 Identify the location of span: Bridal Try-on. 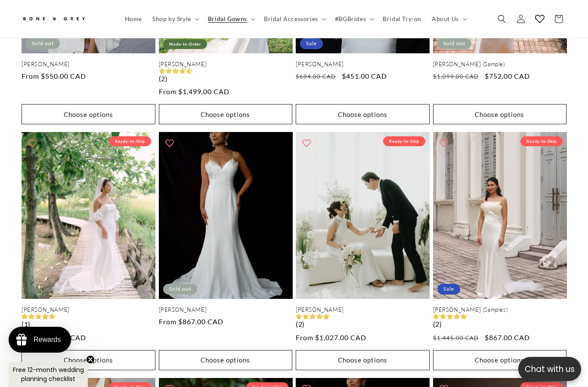
(402, 19).